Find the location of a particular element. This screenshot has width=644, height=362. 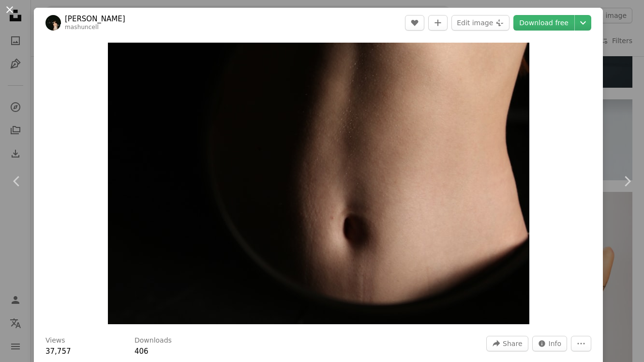

button: Edit image is located at coordinates (480, 23).